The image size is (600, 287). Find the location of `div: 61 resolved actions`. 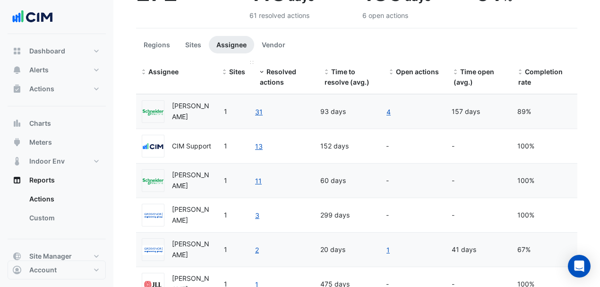

div: 61 resolved actions is located at coordinates (301, 15).